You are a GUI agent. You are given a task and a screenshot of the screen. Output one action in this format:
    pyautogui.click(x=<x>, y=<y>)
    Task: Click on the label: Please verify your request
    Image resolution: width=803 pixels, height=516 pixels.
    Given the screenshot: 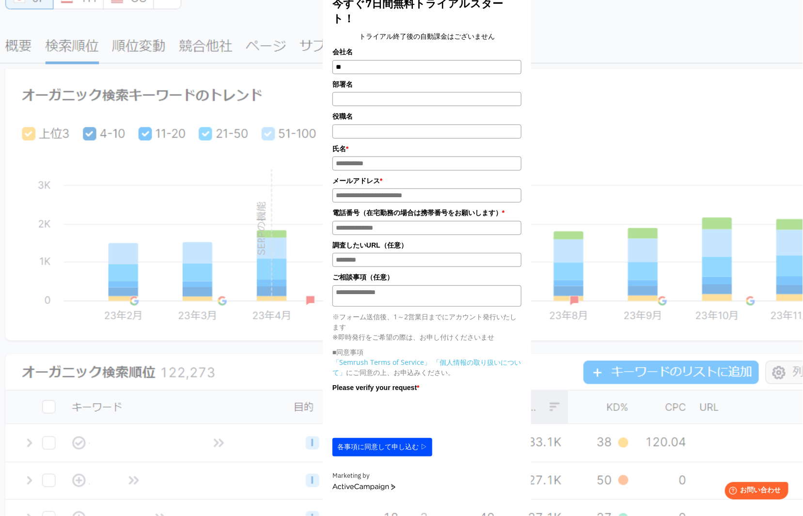 What is the action you would take?
    pyautogui.click(x=427, y=388)
    